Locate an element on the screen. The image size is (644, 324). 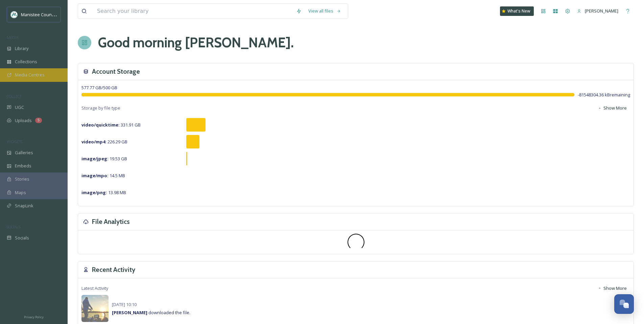
span: 331.91 GB is located at coordinates (111, 124).